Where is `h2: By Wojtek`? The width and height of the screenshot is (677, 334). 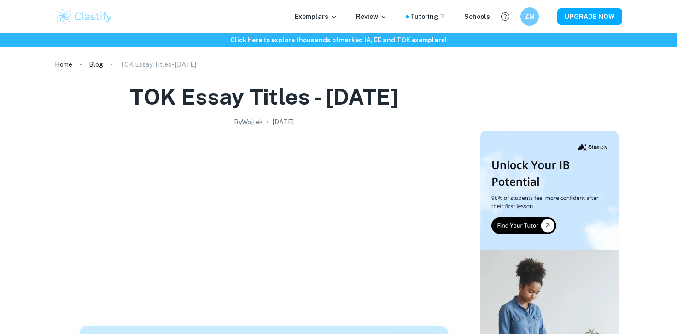 h2: By Wojtek is located at coordinates (248, 122).